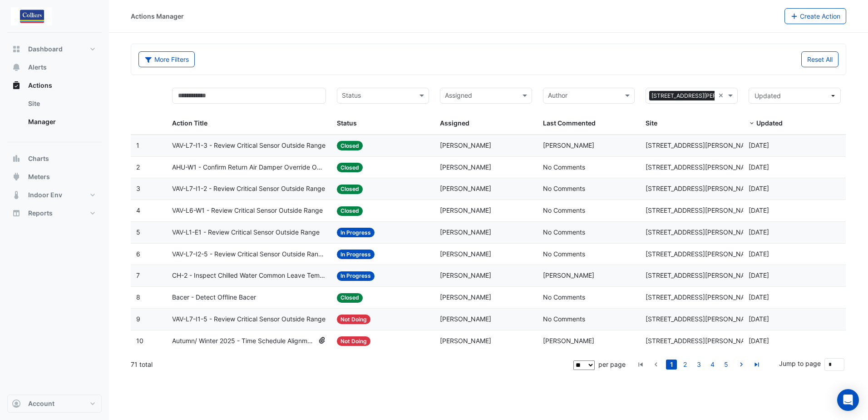 The image size is (868, 420). What do you see at coordinates (138, 296) in the screenshot?
I see `span: 8` at bounding box center [138, 296].